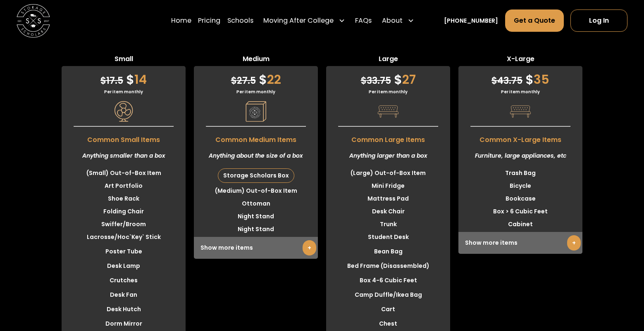 The image size is (644, 331). What do you see at coordinates (363, 21) in the screenshot?
I see `a: FAQs` at bounding box center [363, 21].